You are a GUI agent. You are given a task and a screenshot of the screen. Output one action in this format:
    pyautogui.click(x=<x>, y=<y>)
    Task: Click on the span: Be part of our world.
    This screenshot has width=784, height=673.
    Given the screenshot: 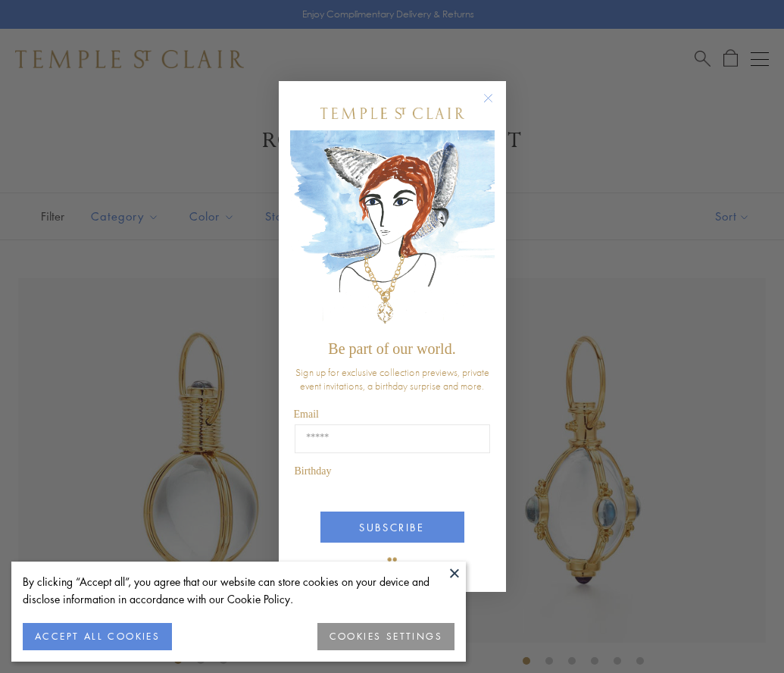 What is the action you would take?
    pyautogui.click(x=392, y=348)
    